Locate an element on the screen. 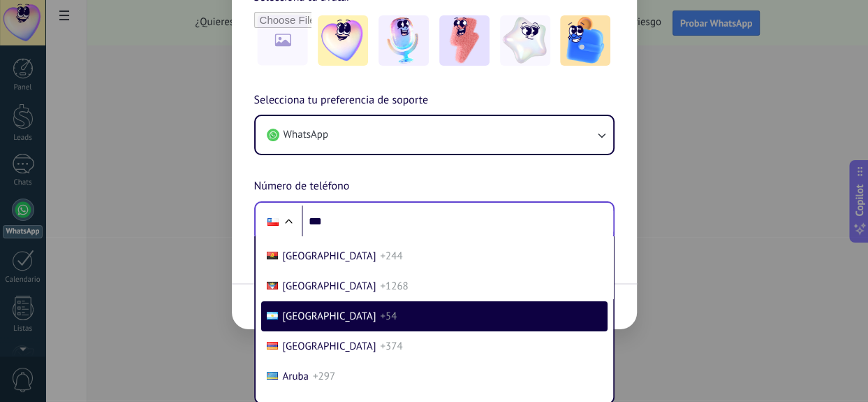 The height and width of the screenshot is (402, 868). img: -5.jpeg is located at coordinates (585, 40).